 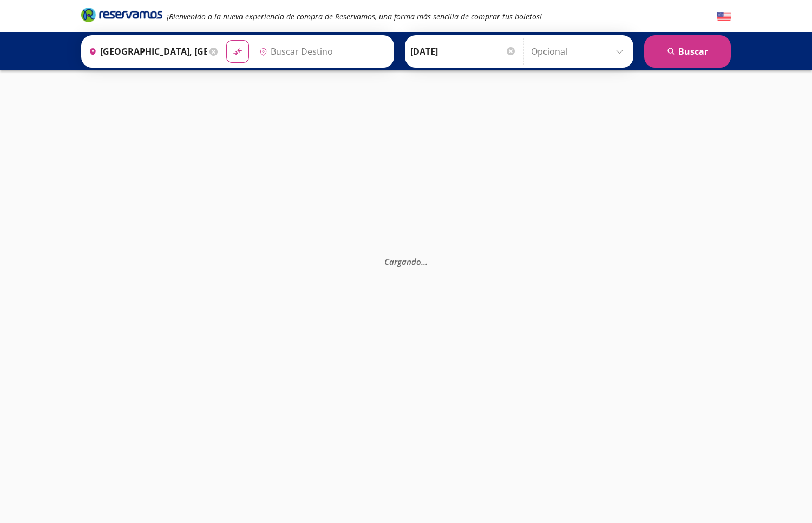 I want to click on input: Elegir Fecha, so click(x=463, y=52).